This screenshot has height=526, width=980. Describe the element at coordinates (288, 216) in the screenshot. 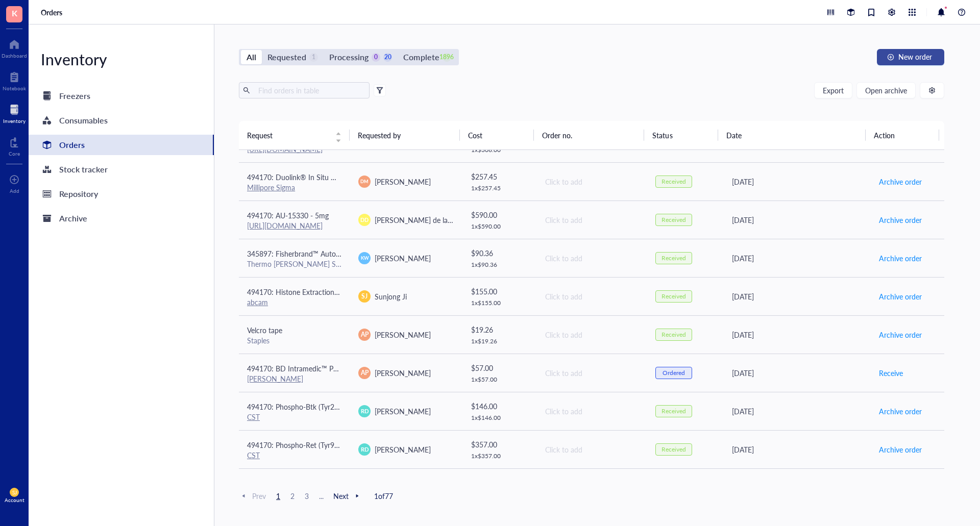

I see `span: 494170: AU-15330 - 5mg` at that location.